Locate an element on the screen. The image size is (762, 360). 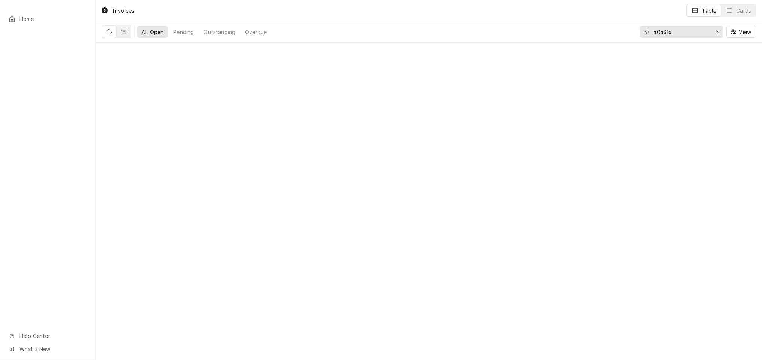
span: What's New is located at coordinates (53, 349).